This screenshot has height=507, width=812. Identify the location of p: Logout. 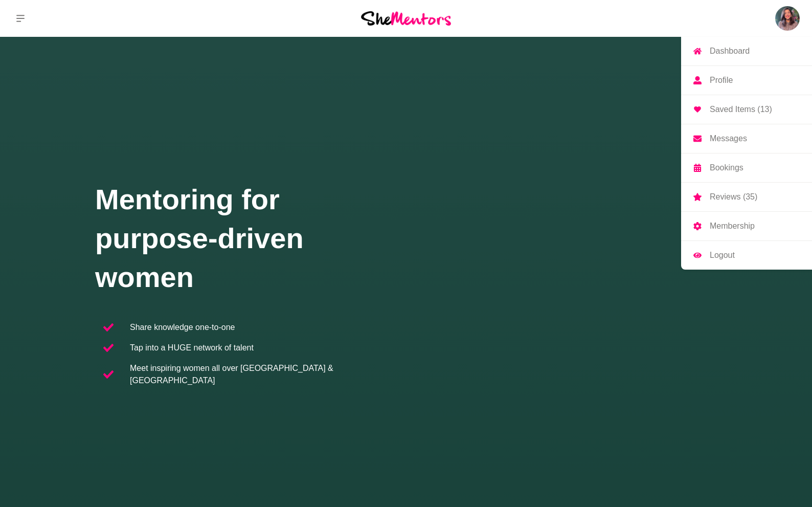
(722, 255).